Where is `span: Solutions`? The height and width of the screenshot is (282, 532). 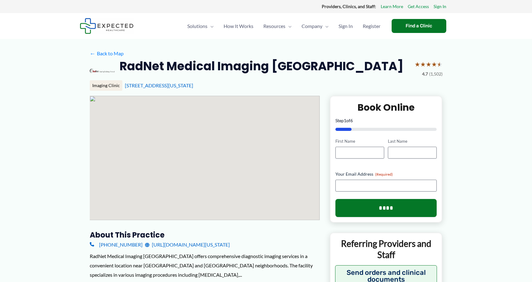 span: Solutions is located at coordinates (197, 26).